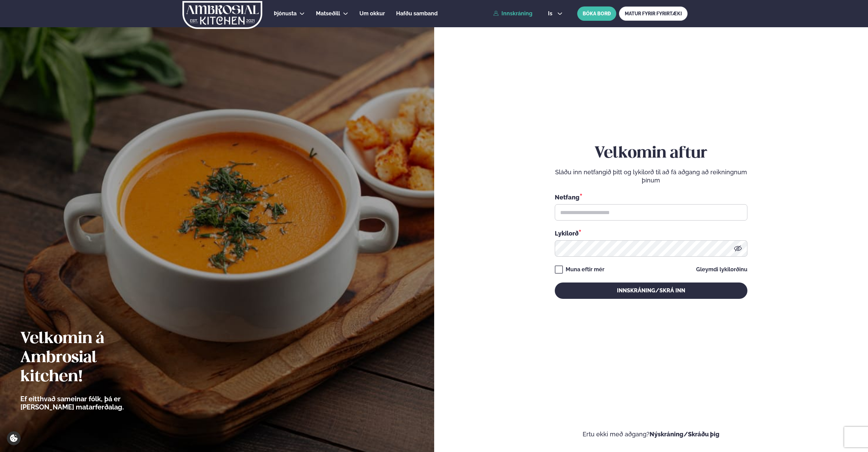 Image resolution: width=868 pixels, height=452 pixels. I want to click on div: Netfang, so click(651, 197).